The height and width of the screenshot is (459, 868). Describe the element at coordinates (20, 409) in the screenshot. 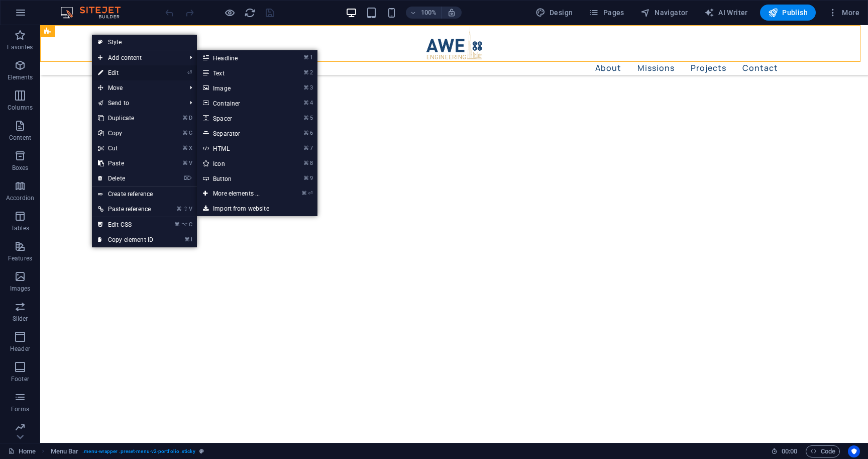

I see `p: Forms` at that location.